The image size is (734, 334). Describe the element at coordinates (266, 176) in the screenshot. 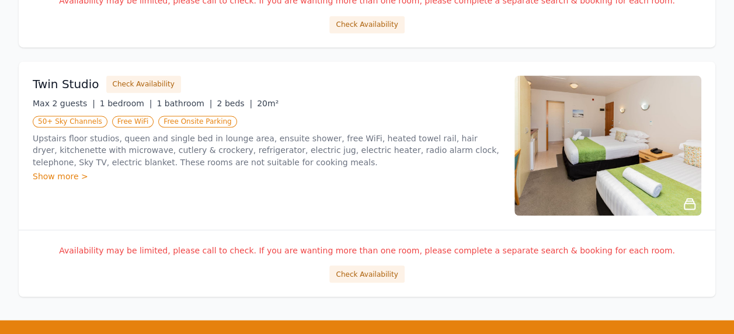

I see `div: Show more >` at that location.